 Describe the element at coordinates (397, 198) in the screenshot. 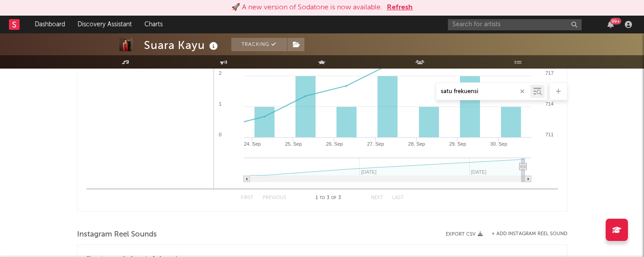

I see `button: Last` at that location.